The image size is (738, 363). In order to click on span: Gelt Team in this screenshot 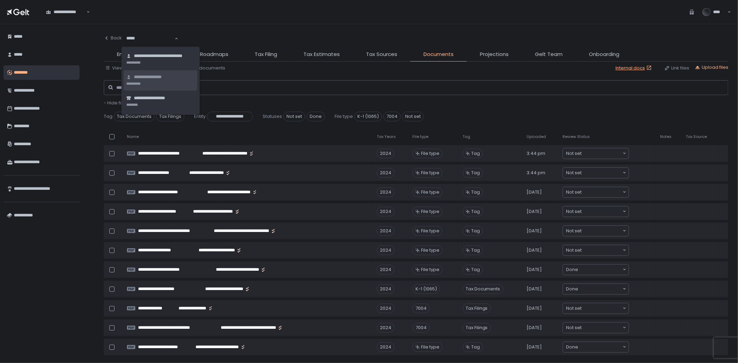, I will do `click(549, 54)`.